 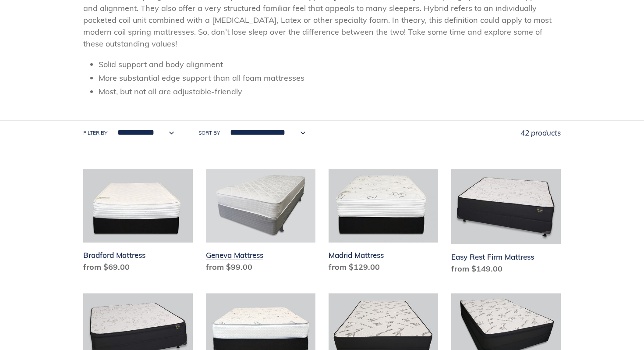 What do you see at coordinates (209, 133) in the screenshot?
I see `label: Sort by` at bounding box center [209, 133].